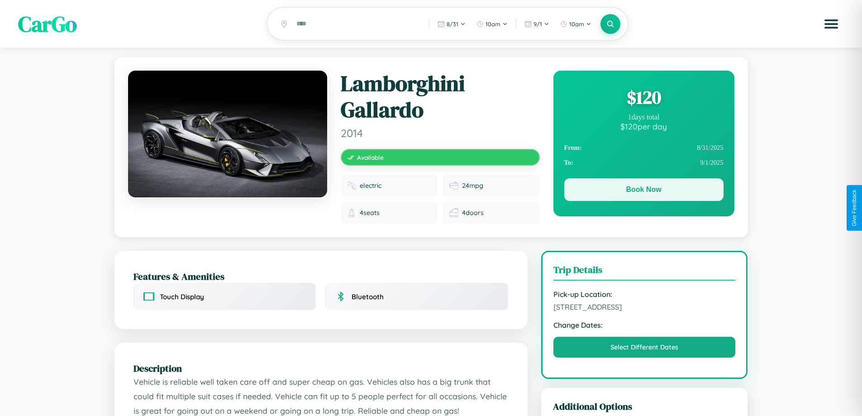  What do you see at coordinates (569, 162) in the screenshot?
I see `strong: To:` at bounding box center [569, 162].